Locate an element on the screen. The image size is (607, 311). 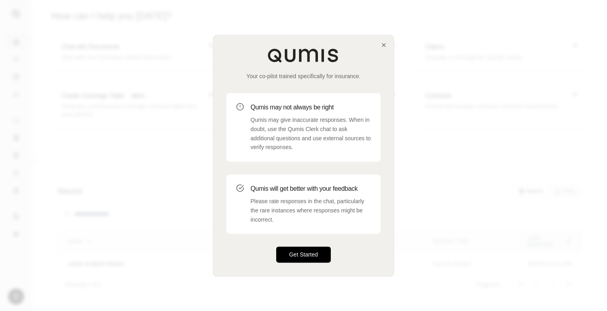
img: Qumis Logo is located at coordinates (303, 55).